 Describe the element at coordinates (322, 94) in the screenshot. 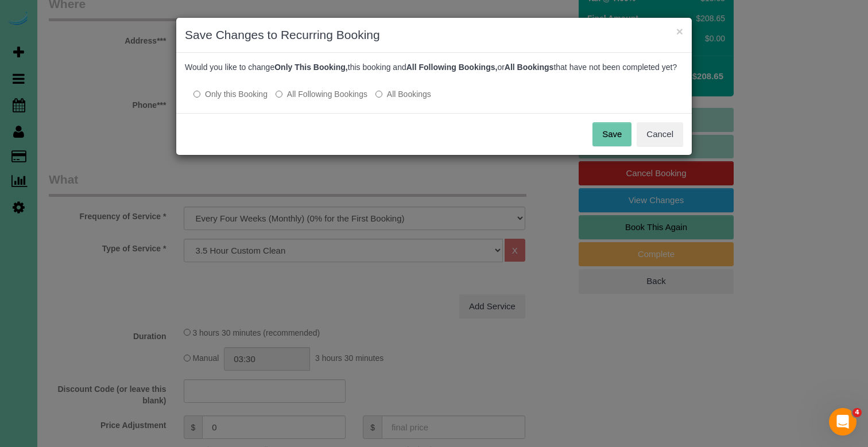

I see `label: This and all the bookings after it will be changed.` at that location.